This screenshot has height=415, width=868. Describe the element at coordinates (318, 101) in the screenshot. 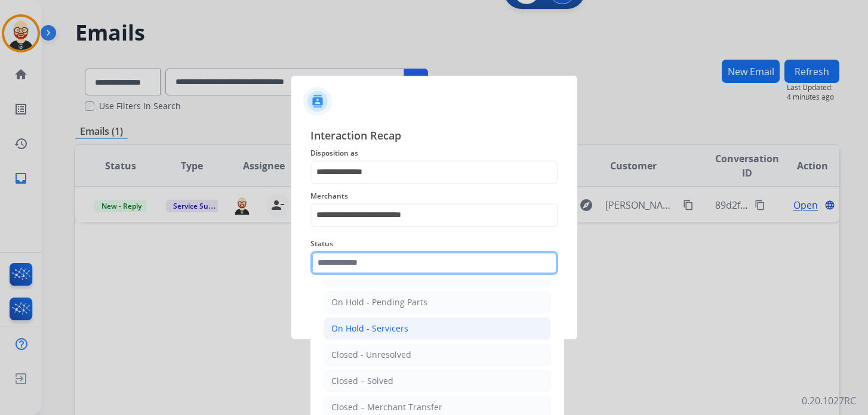

I see `img: contactIcon` at that location.